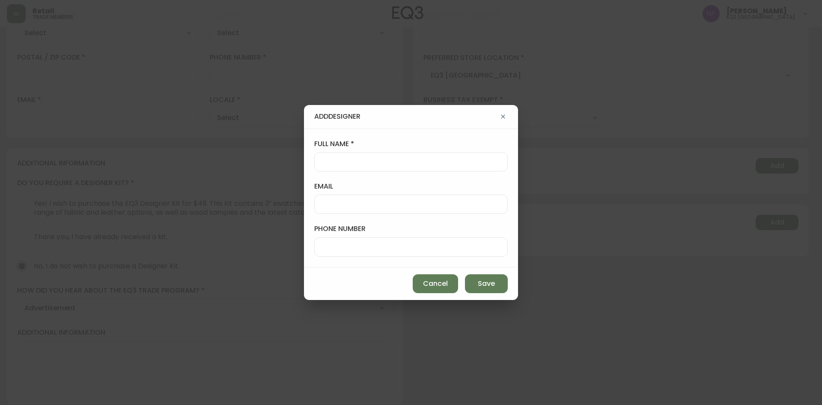  Describe the element at coordinates (486, 283) in the screenshot. I see `button: Save` at that location.